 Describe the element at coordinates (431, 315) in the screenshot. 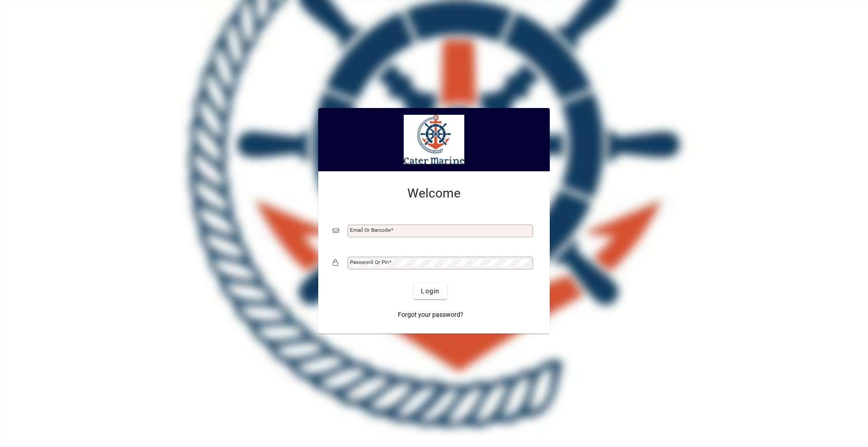

I see `span: Forgot your password?` at that location.